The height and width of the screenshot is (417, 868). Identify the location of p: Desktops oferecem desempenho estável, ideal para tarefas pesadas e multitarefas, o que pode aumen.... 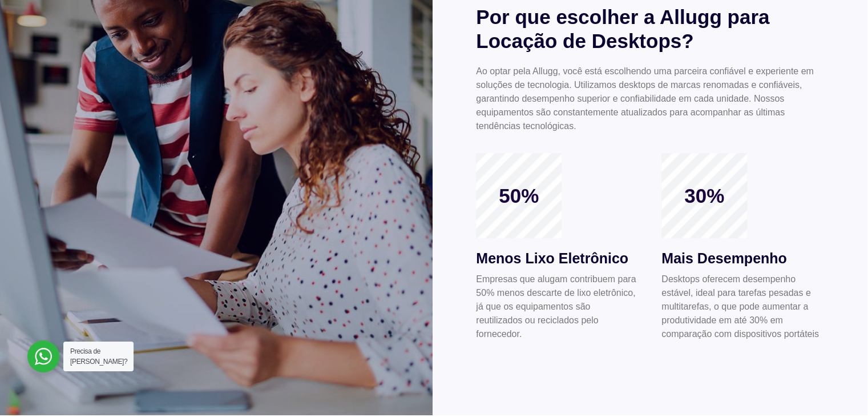
(743, 307).